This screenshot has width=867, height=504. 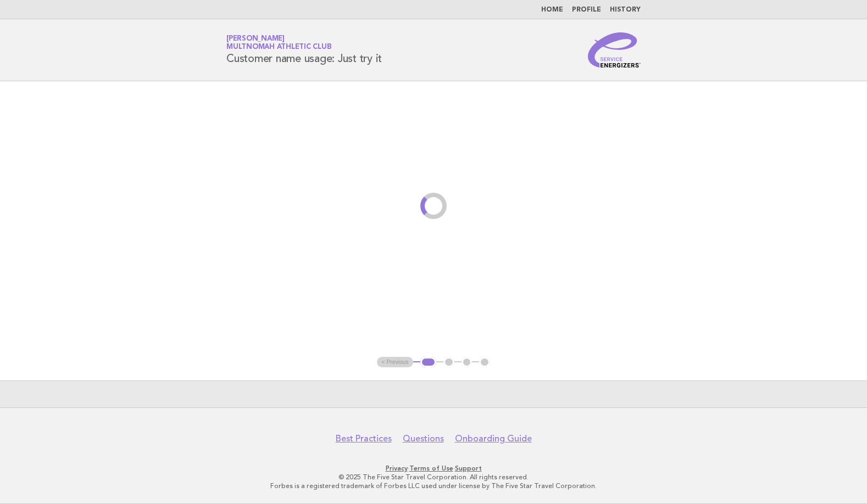 I want to click on p: © 2025 The Five Star Travel Corporation. All rights reserved., so click(x=434, y=477).